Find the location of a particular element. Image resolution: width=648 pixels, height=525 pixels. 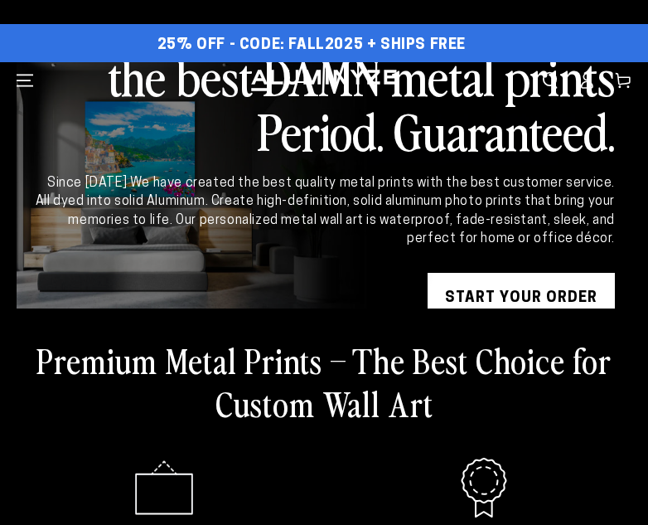

img: Aluminyze is located at coordinates (324, 80).